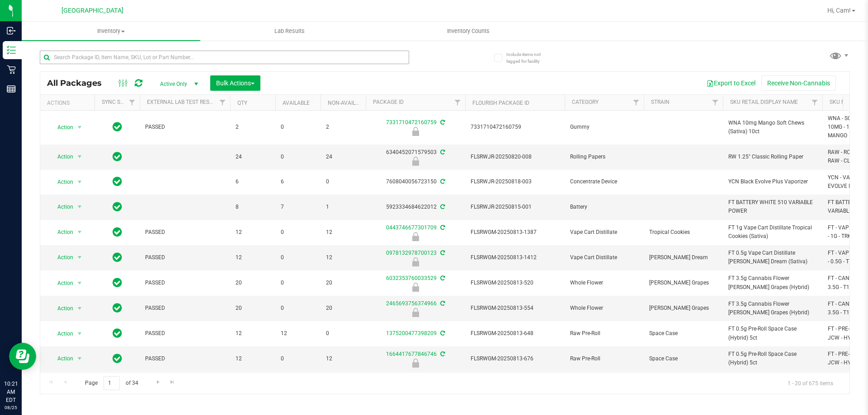  I want to click on a: Package ID, so click(388, 102).